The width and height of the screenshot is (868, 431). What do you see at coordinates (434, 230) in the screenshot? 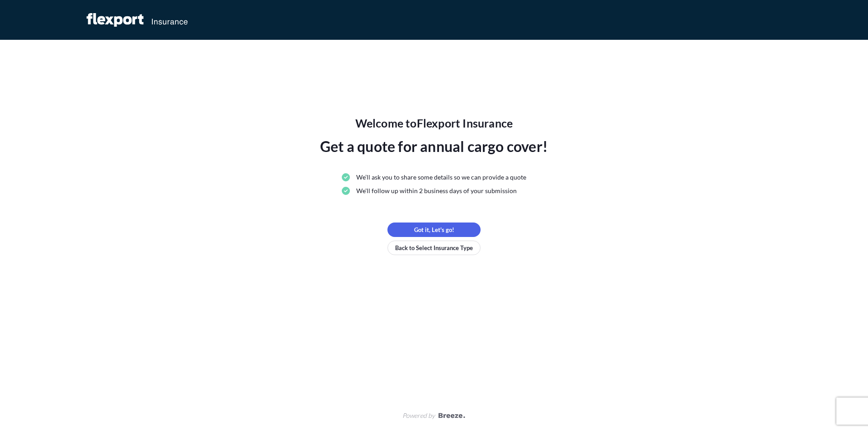
I see `button: Got it, Let's go!` at bounding box center [434, 230].